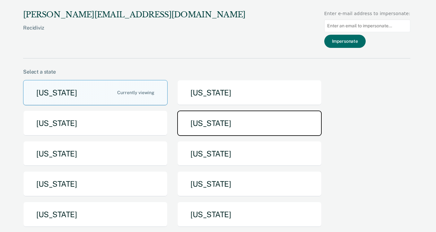 The image size is (436, 232). What do you see at coordinates (217, 72) in the screenshot?
I see `div: Select a state` at bounding box center [217, 72].